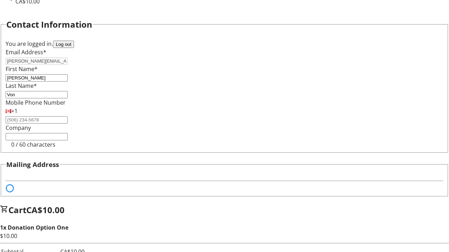  What do you see at coordinates (18, 128) in the screenshot?
I see `label: Company` at bounding box center [18, 128].